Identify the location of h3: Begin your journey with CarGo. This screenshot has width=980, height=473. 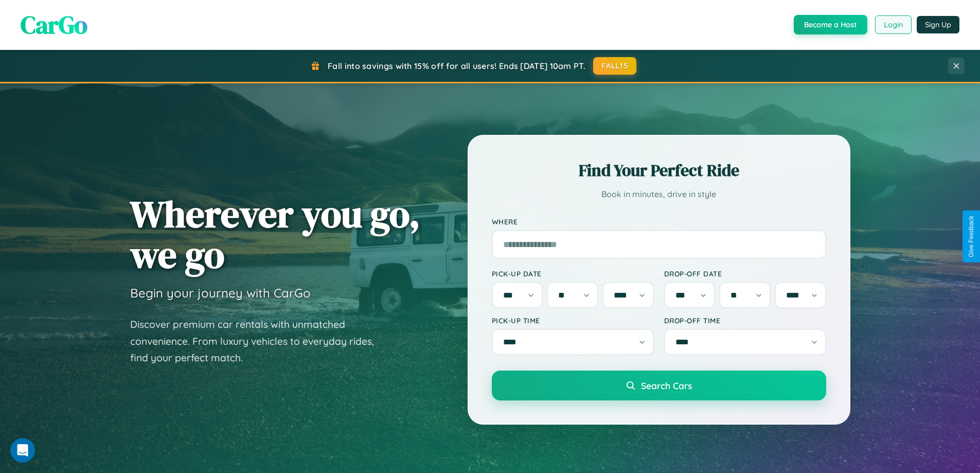
(221, 292).